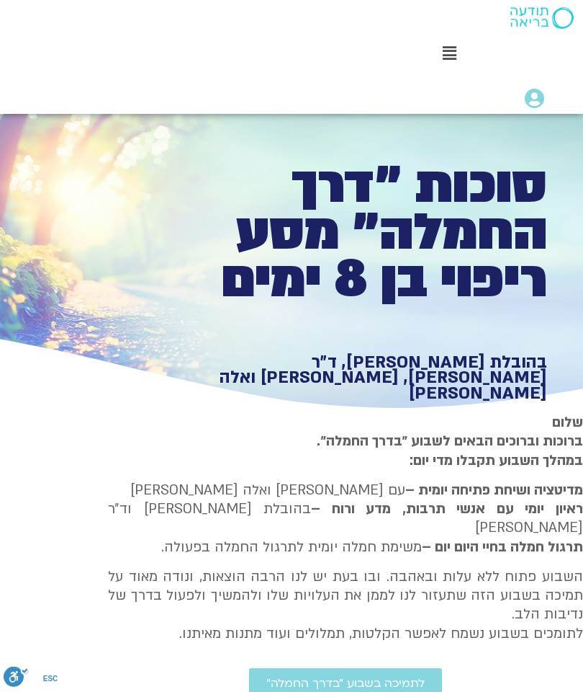 The image size is (583, 692). What do you see at coordinates (346, 683) in the screenshot?
I see `span: לתמיכה בשבוע ״בדרך החמלה״` at bounding box center [346, 683].